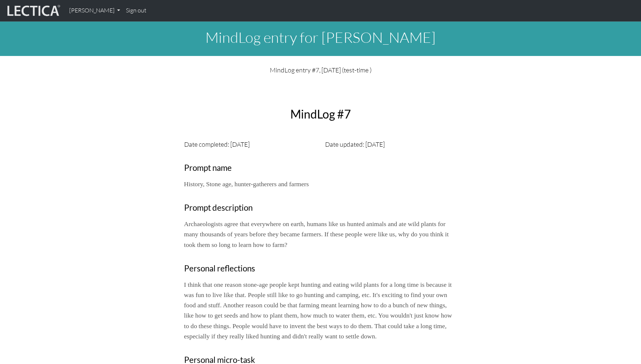 The width and height of the screenshot is (641, 364). Describe the element at coordinates (320, 234) in the screenshot. I see `p: Archaeologists agree that everywhere on earth, humans like us hunted animals and ate wild plants ...` at that location.